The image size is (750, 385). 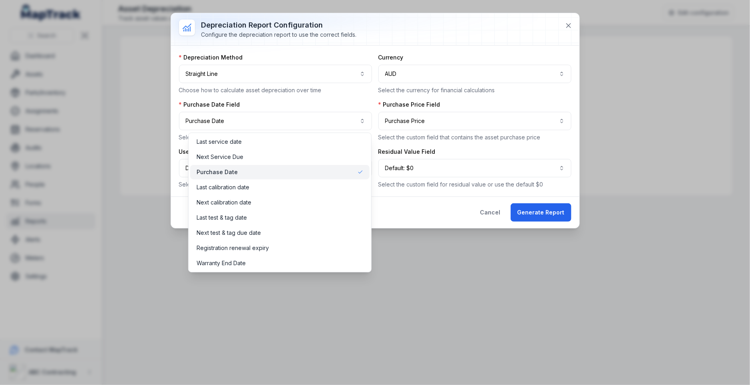 What do you see at coordinates (280, 203) in the screenshot?
I see `div: Purchase Date` at bounding box center [280, 203].